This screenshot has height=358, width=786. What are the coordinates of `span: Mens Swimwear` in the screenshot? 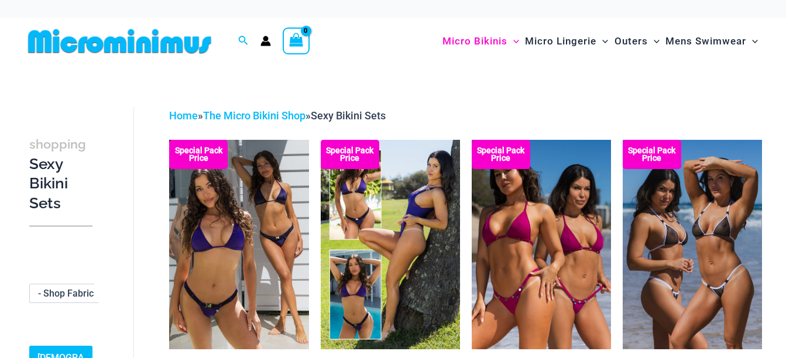 It's located at (706, 41).